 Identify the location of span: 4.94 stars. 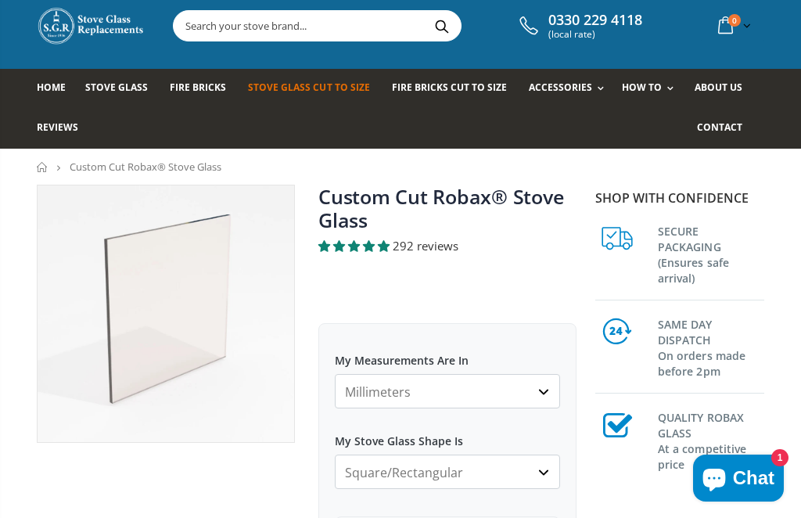
(355, 246).